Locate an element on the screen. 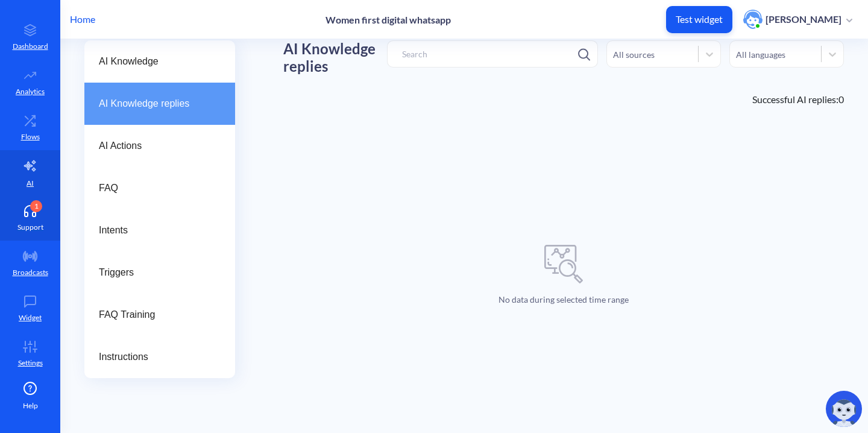 Image resolution: width=868 pixels, height=433 pixels. p: Analytics is located at coordinates (30, 92).